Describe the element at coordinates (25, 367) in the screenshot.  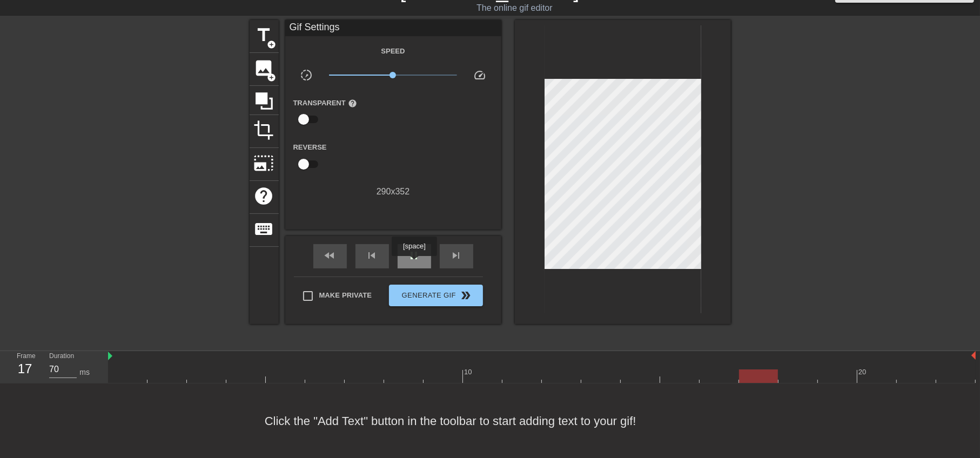
I see `div: Frame` at that location.